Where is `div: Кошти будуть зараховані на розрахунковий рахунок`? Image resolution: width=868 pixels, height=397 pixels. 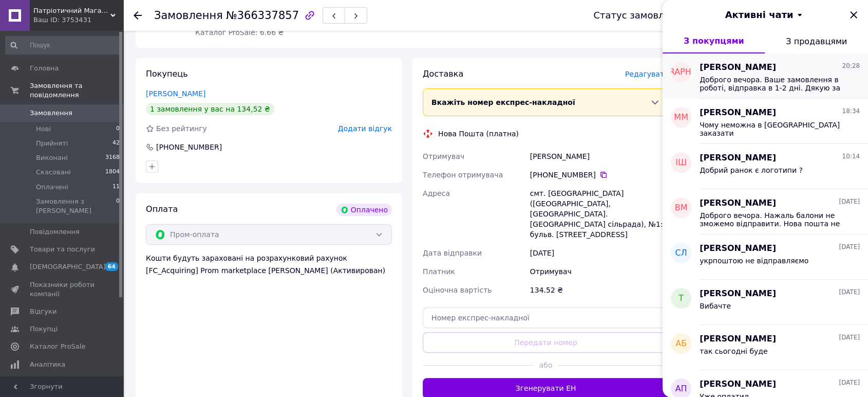
div: Кошти будуть зараховані на розрахунковий рахунок is located at coordinates (269, 264).